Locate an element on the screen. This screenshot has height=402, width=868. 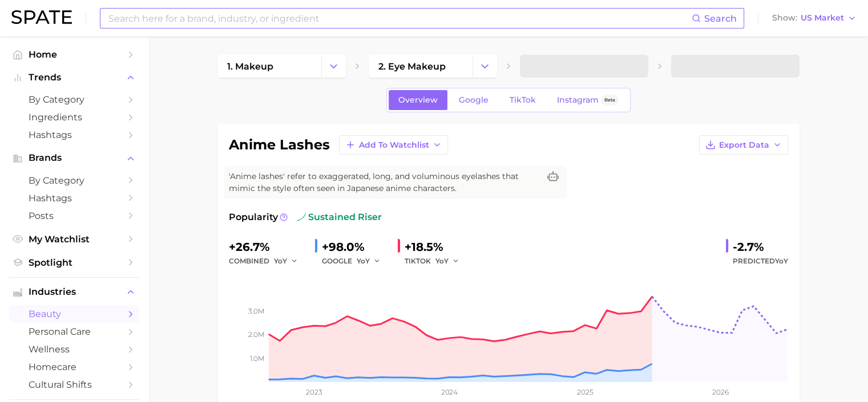
tspan: 2023 is located at coordinates (313, 391).